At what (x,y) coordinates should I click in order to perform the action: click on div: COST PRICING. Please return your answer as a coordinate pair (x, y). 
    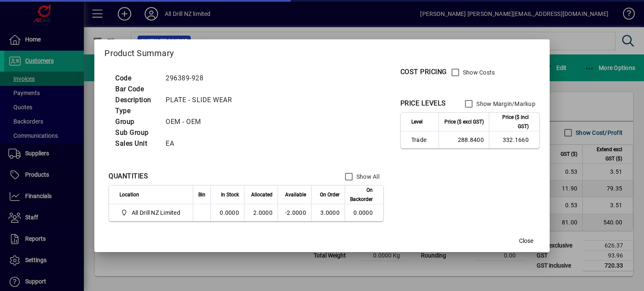
    Looking at the image, I should click on (424, 72).